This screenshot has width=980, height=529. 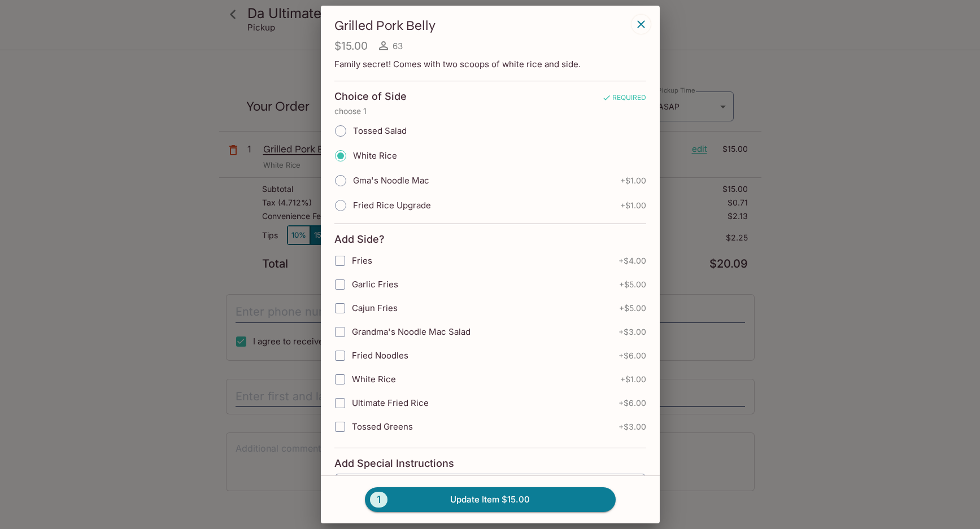 I want to click on h4: Add Special Instructions, so click(x=490, y=464).